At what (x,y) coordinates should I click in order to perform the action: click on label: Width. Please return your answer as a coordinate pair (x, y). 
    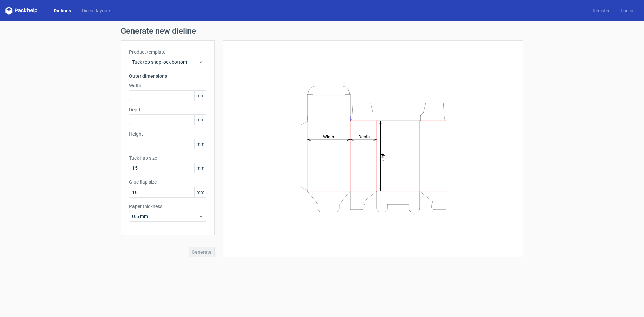
    Looking at the image, I should click on (167, 86).